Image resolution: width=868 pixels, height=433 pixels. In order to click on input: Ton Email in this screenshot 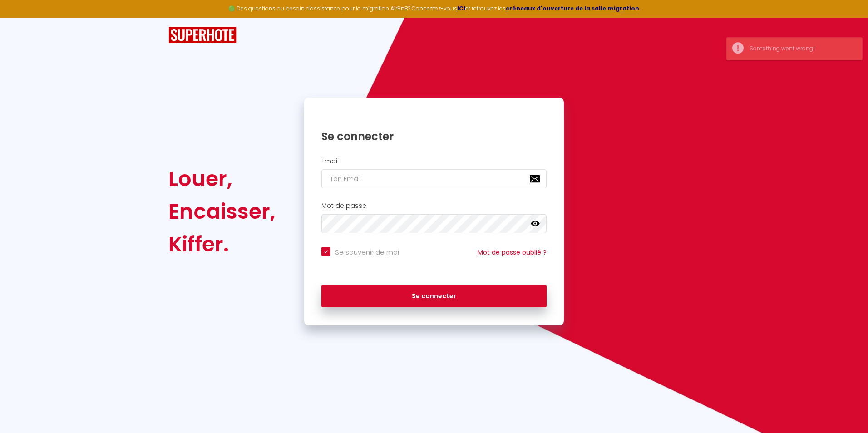, I will do `click(434, 179)`.